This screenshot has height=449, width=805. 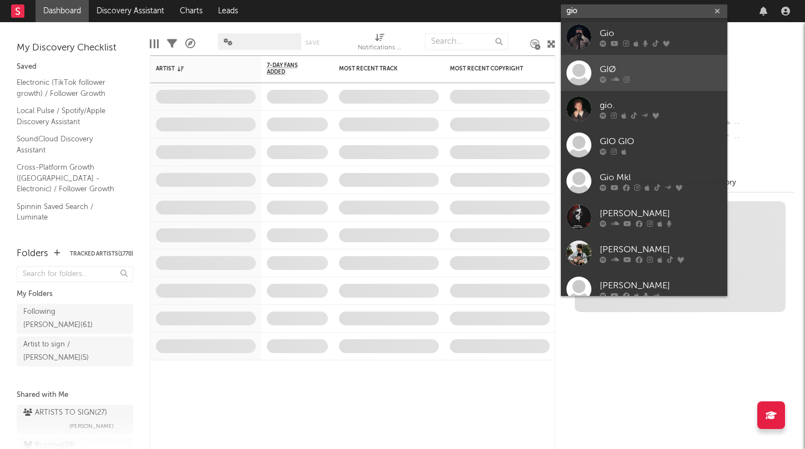 What do you see at coordinates (75, 295) in the screenshot?
I see `div: My Folders` at bounding box center [75, 295].